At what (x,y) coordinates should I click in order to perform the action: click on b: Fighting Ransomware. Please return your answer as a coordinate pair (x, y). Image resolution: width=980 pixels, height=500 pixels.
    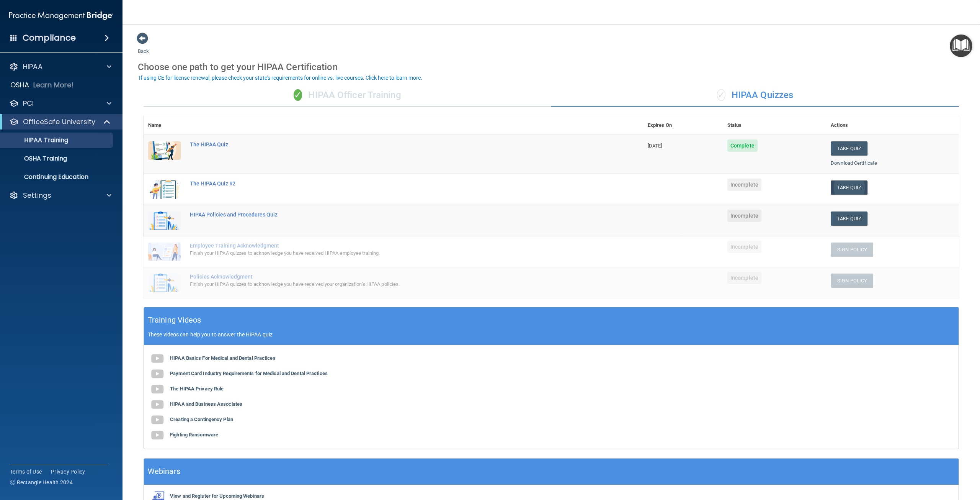
    Looking at the image, I should click on (194, 435).